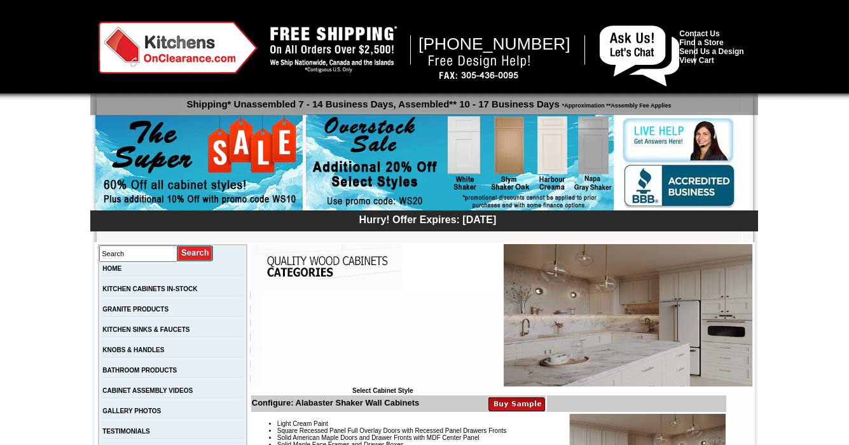 The height and width of the screenshot is (445, 849). I want to click on p: Shipping* Unassembled 7 - 14 Business Days, Assembled** 10 - 17 Business Days, so click(427, 101).